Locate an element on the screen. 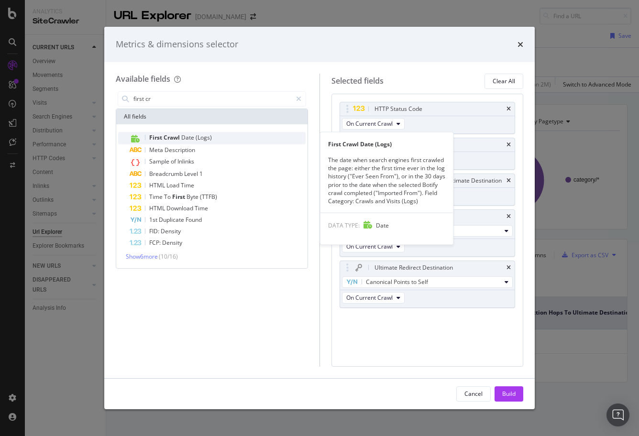  span: ( 10 / 16 ) is located at coordinates (168, 256).